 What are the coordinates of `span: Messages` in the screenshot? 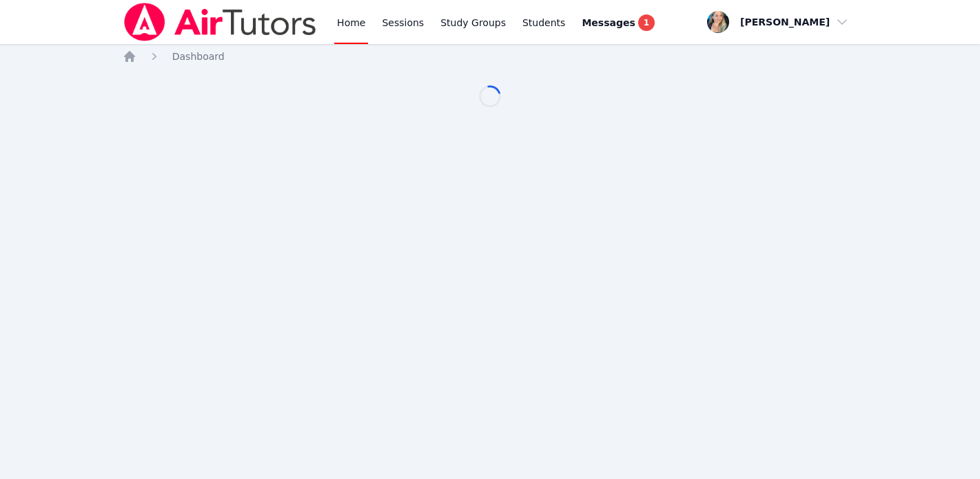 It's located at (608, 23).